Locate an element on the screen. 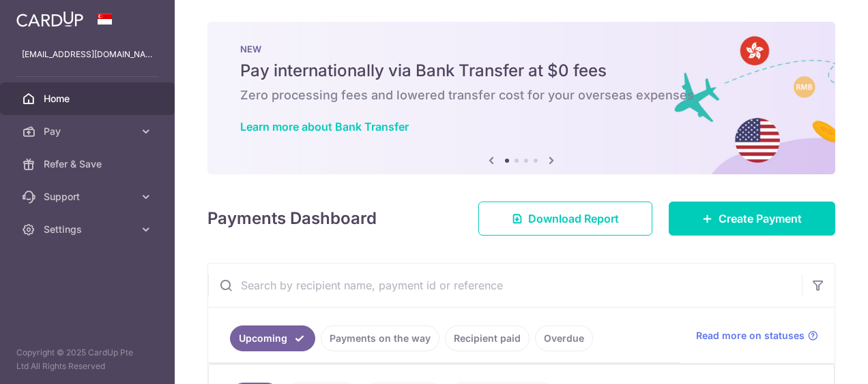 This screenshot has width=868, height=384. a: Download Report is located at coordinates (565, 218).